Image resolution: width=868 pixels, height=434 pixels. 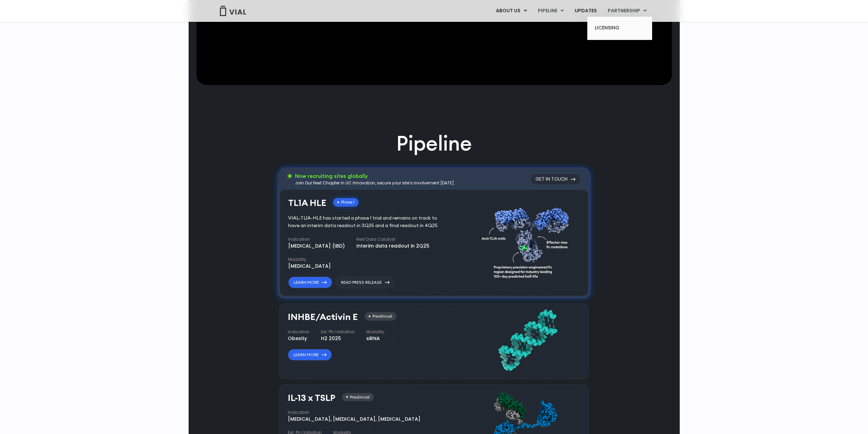 I want to click on a: PARTNERSHIPMenu Toggle, so click(x=627, y=11).